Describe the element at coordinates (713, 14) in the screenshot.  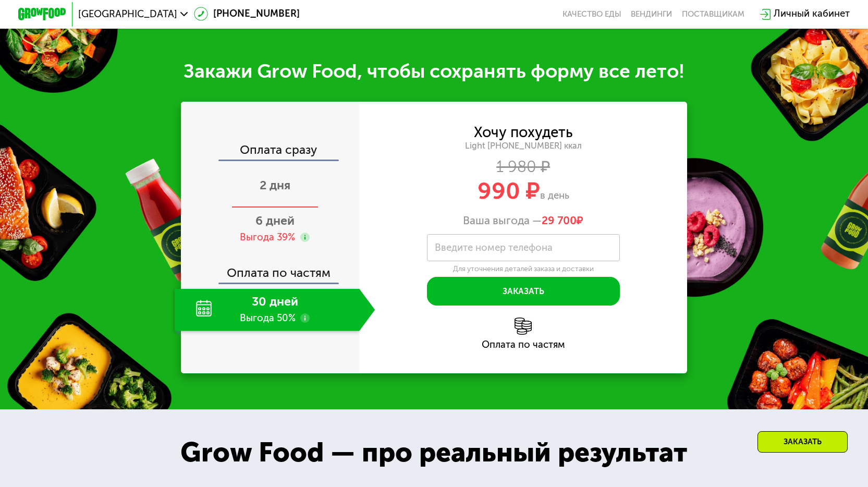
I see `div: поставщикам` at that location.